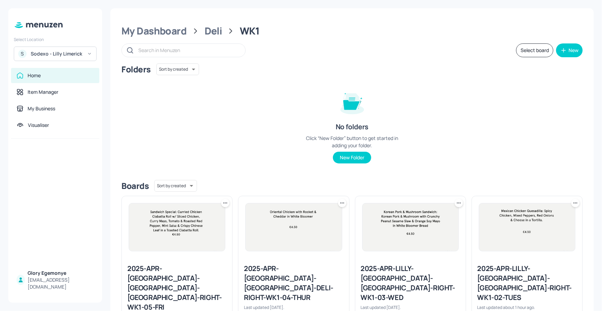 The image size is (602, 311). I want to click on div: Folders, so click(136, 69).